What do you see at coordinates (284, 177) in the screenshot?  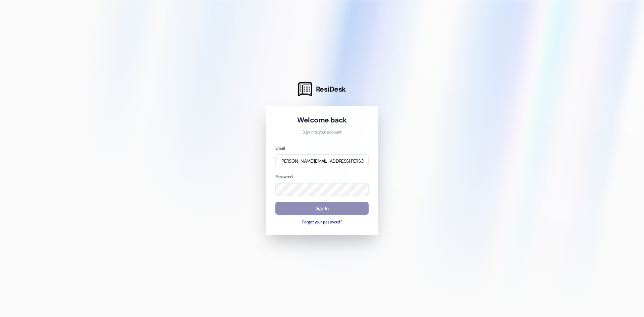 I see `label: Password` at bounding box center [284, 177].